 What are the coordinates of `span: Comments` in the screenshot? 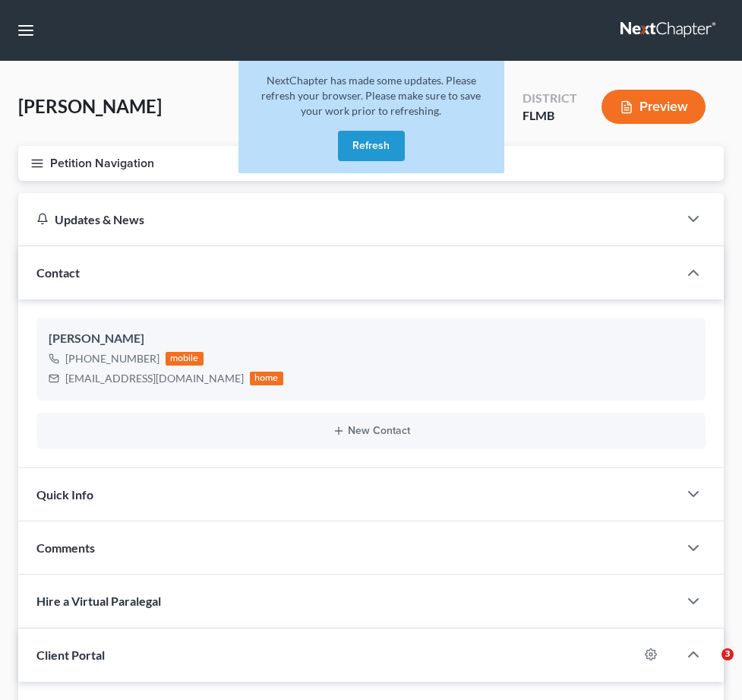 It's located at (65, 547).